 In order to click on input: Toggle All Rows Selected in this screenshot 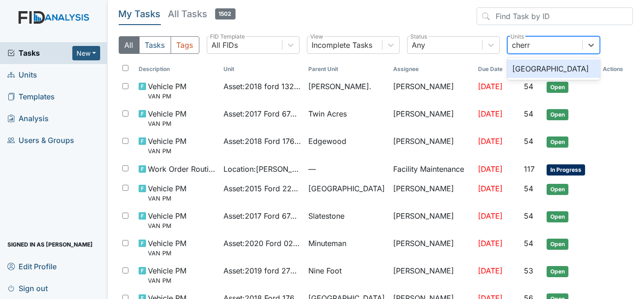, I will do `click(126, 68)`.